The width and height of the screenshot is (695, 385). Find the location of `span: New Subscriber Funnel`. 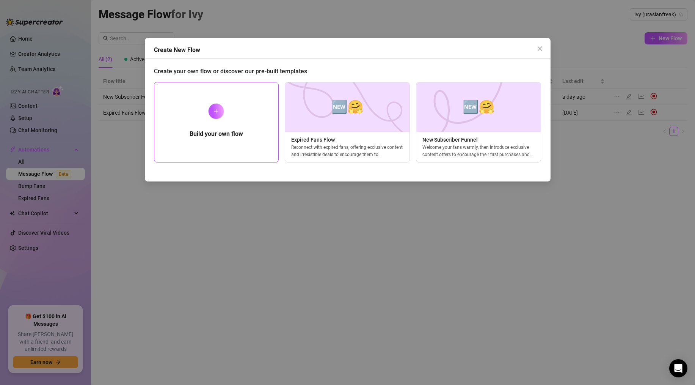

span: New Subscriber Funnel is located at coordinates (479, 140).